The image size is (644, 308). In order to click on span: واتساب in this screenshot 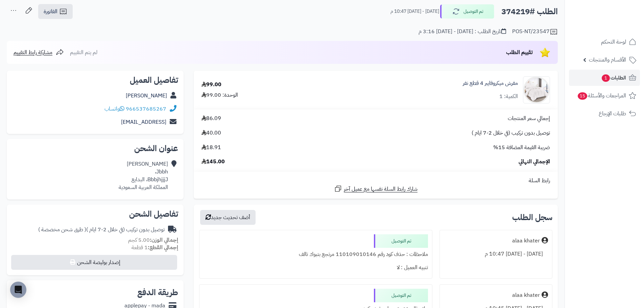, I will do `click(114, 109)`.